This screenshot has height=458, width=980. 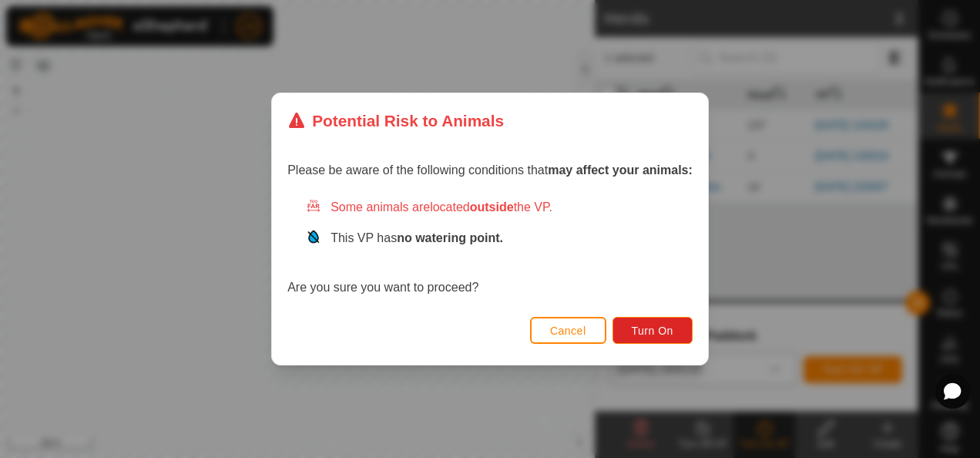 What do you see at coordinates (499, 208) in the screenshot?
I see `div: Some animals are` at bounding box center [499, 208].